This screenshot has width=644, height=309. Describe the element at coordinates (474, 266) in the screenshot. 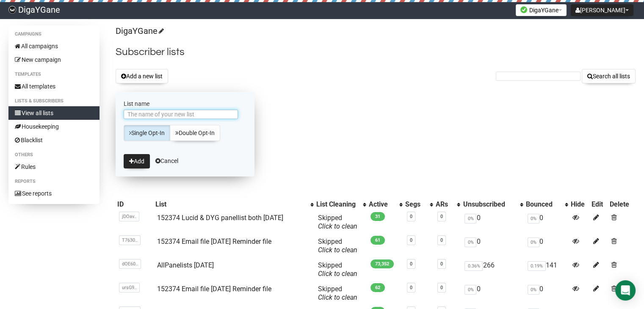

I see `span: 0.36%` at that location.